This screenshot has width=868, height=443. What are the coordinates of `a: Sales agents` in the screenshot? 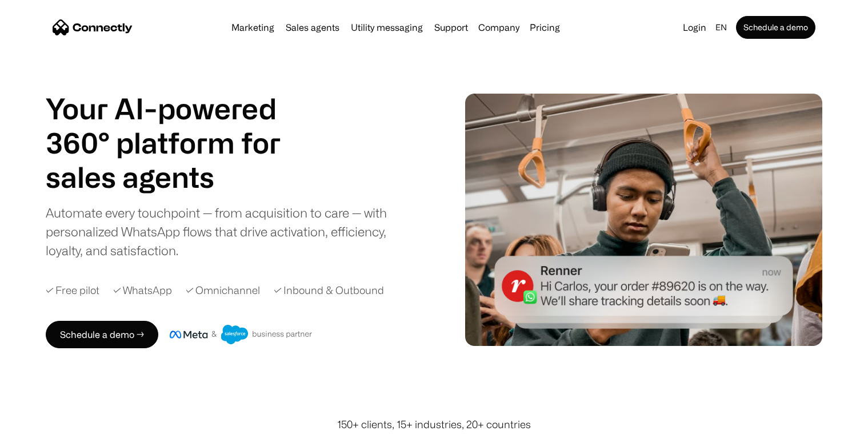 It's located at (313, 28).